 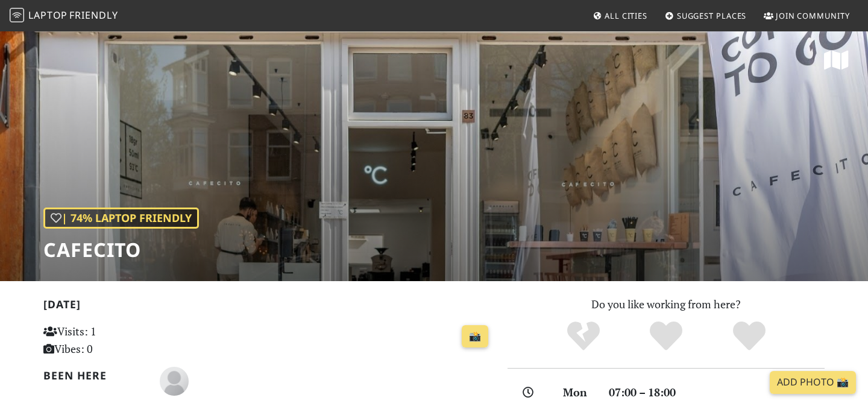 I want to click on span: All Cities, so click(x=626, y=16).